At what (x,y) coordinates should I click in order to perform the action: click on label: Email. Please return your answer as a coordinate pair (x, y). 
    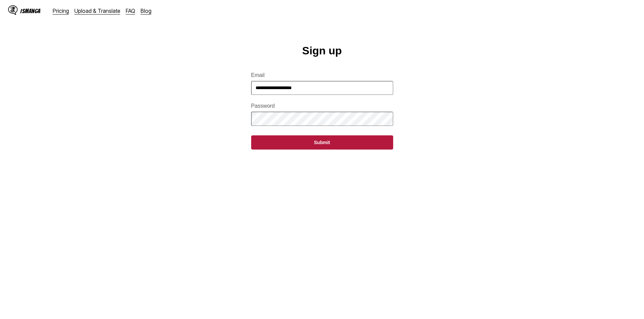
    Looking at the image, I should click on (322, 75).